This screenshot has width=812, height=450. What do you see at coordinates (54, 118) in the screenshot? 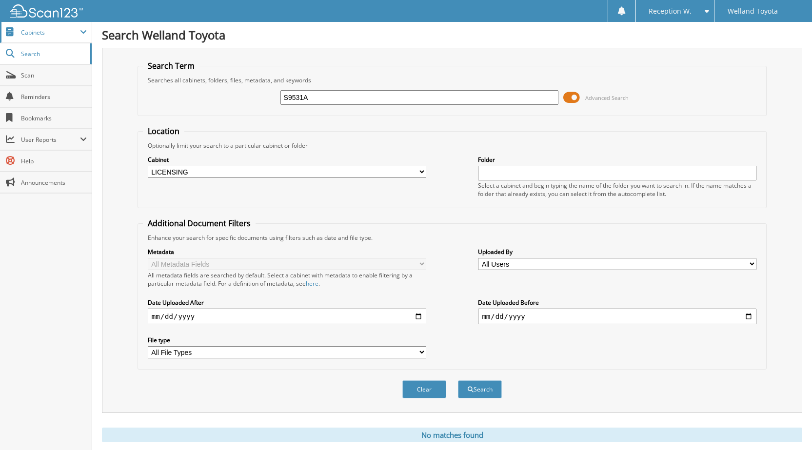
I see `span: Bookmarks` at bounding box center [54, 118].